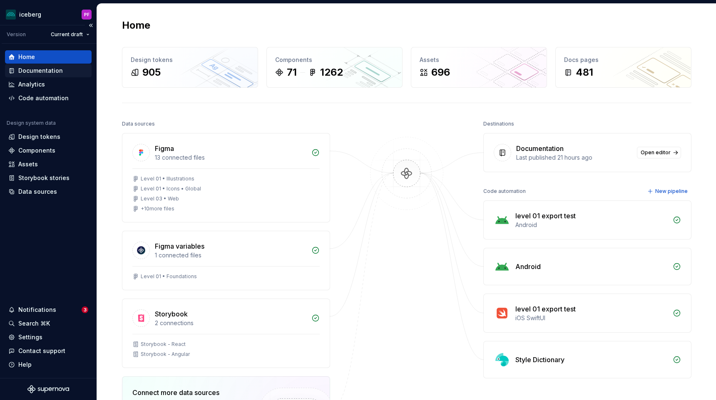  I want to click on a: Data sources, so click(48, 192).